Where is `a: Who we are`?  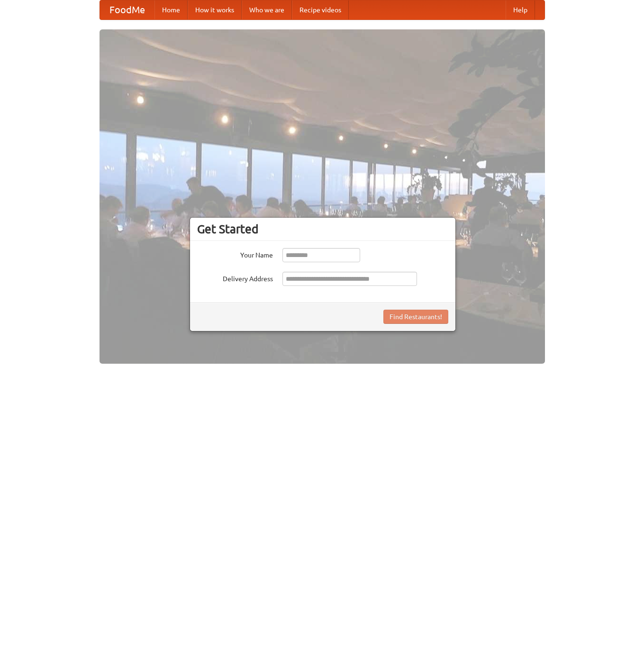 a: Who we are is located at coordinates (266, 10).